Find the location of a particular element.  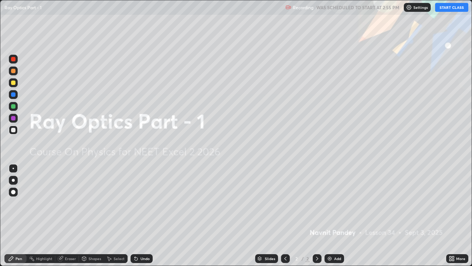

img: add-slide-button is located at coordinates (330, 258).